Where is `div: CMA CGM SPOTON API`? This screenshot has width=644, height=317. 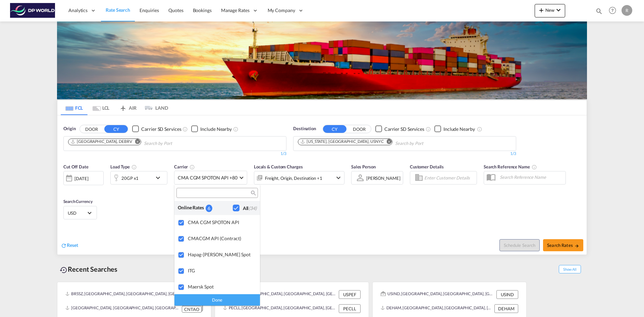 div: CMA CGM SPOTON API is located at coordinates (221, 222).